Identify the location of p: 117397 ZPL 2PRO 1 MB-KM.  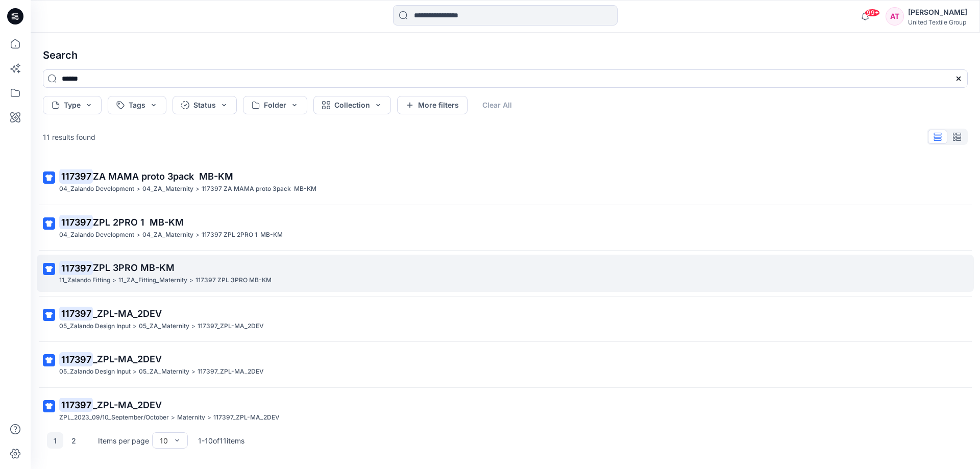
(242, 234).